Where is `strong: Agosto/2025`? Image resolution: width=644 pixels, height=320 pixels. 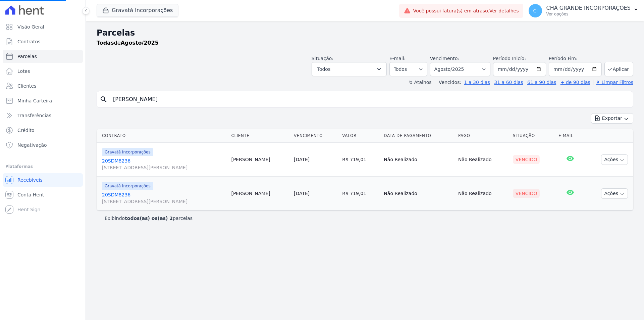
strong: Agosto/2025 is located at coordinates (139, 42).